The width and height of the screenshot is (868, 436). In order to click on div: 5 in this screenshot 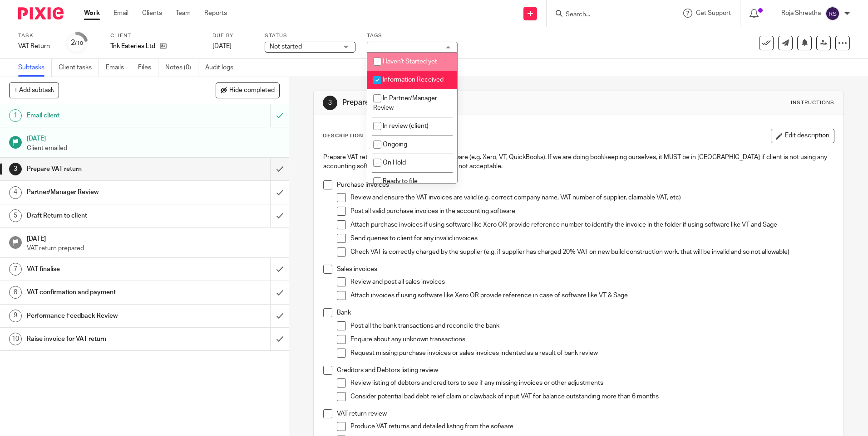, I will do `click(15, 216)`.